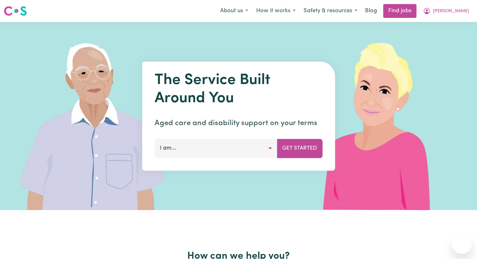 The width and height of the screenshot is (477, 259). What do you see at coordinates (446, 11) in the screenshot?
I see `button: My Account` at bounding box center [446, 11].